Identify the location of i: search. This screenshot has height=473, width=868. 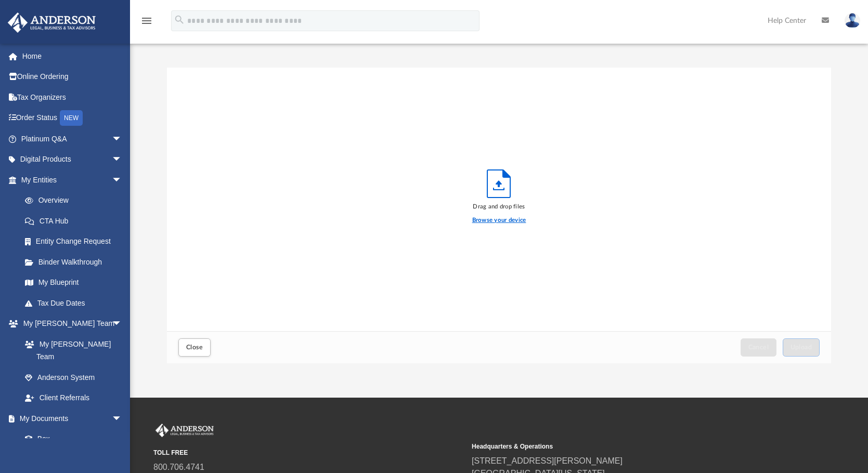
(179, 20).